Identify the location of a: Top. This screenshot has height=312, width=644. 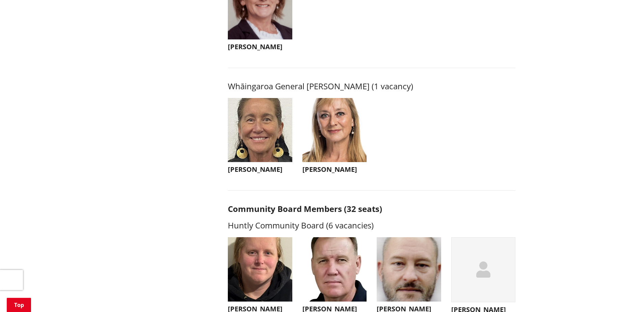
(19, 305).